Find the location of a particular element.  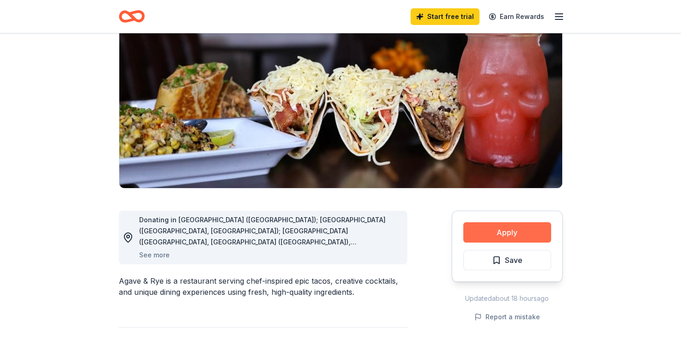

span: Save is located at coordinates (513, 260).